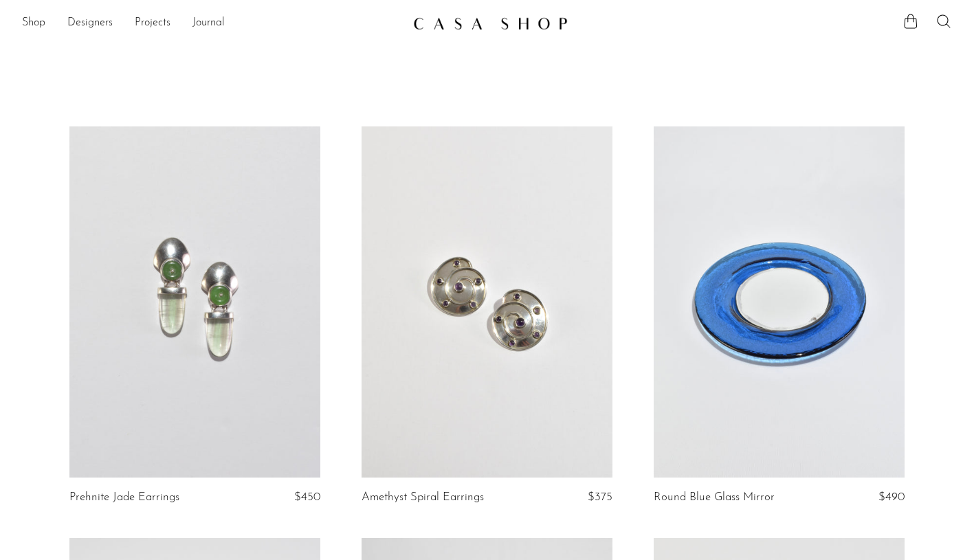 This screenshot has height=560, width=974. Describe the element at coordinates (212, 24) in the screenshot. I see `ul: NEW HEADER MENU` at that location.